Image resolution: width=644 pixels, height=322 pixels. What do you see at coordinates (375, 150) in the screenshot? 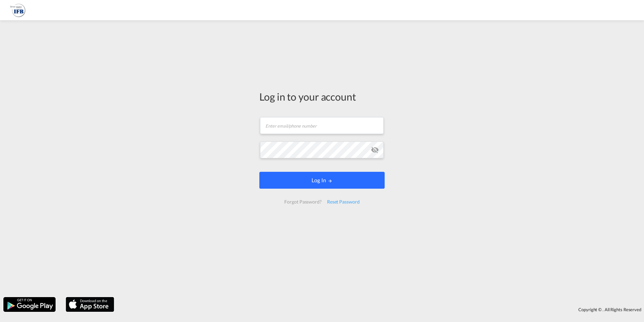
I see `md-icon: icon-eye-off` at bounding box center [375, 150].